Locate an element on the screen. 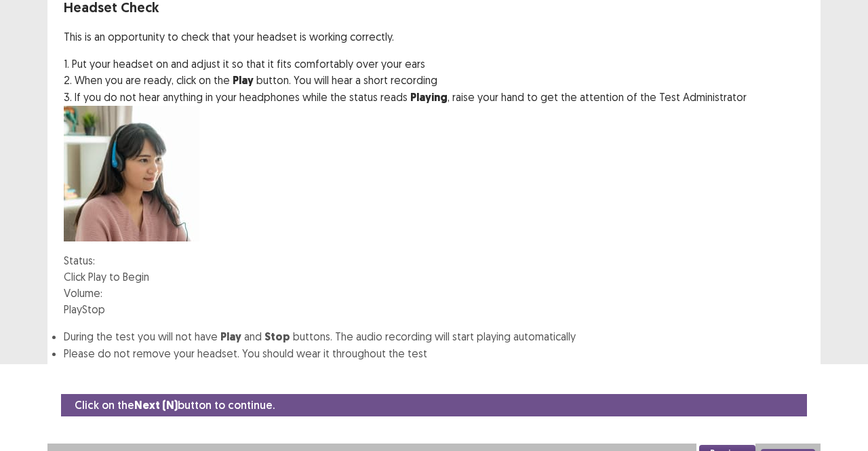 This screenshot has width=868, height=451. p: 2. When you are ready, click on the button. You will hear a short recording is located at coordinates (434, 80).